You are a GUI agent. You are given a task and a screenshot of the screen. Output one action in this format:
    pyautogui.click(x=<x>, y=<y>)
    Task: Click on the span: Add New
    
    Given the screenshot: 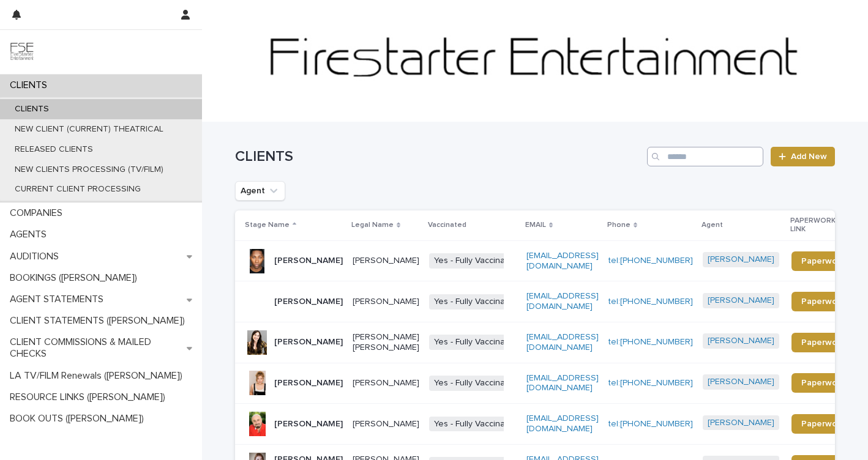 What is the action you would take?
    pyautogui.click(x=809, y=157)
    